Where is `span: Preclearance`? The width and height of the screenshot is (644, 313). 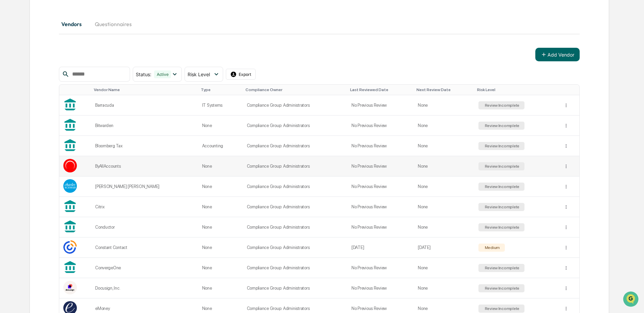 span: Preclearance is located at coordinates (28, 142).